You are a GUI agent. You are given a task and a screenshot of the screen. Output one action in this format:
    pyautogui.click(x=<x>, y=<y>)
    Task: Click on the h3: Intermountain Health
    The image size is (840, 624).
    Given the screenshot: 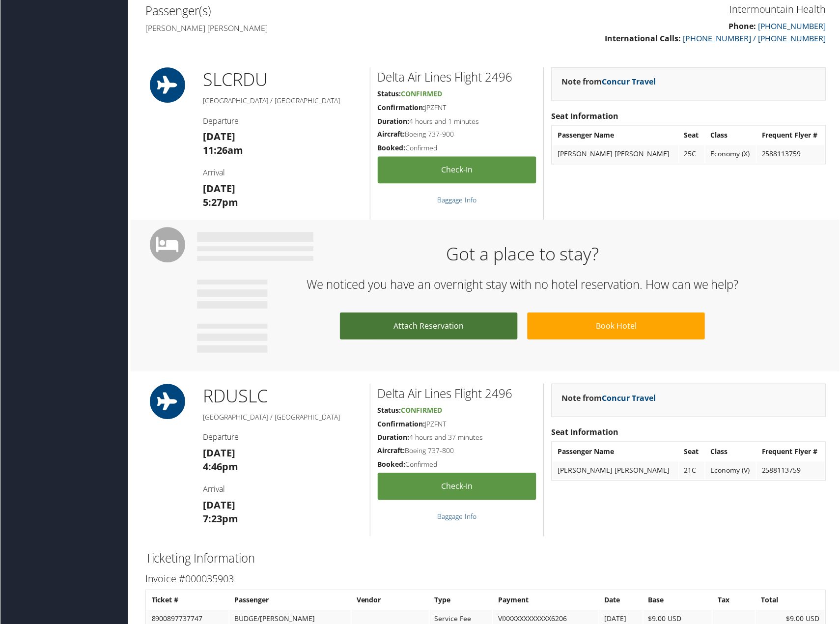 What is the action you would take?
    pyautogui.click(x=660, y=9)
    